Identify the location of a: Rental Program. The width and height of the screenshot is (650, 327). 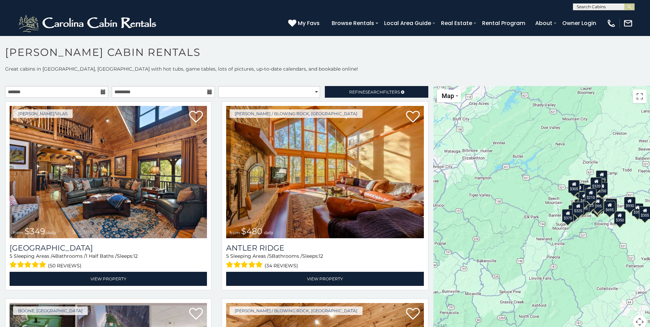
(503, 23).